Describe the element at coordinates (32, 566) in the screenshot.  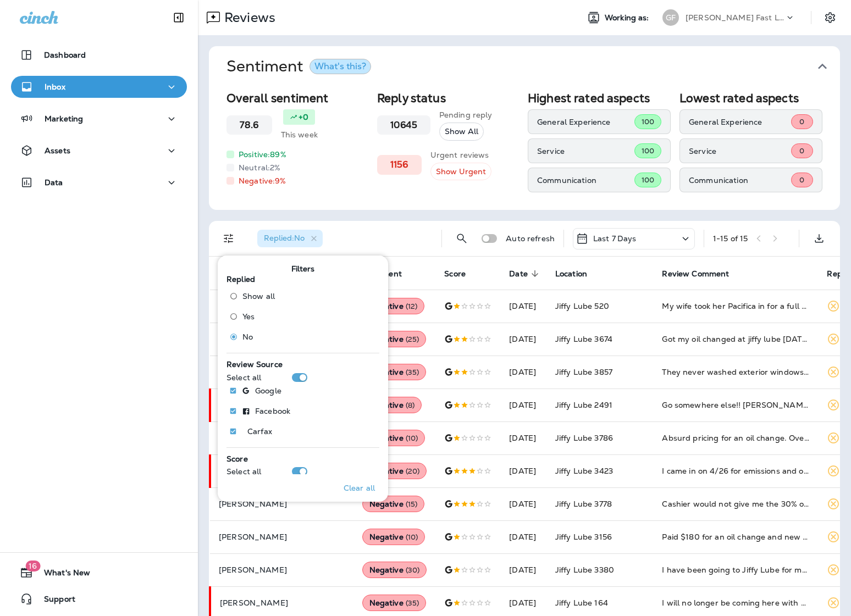
I see `span: 16` at that location.